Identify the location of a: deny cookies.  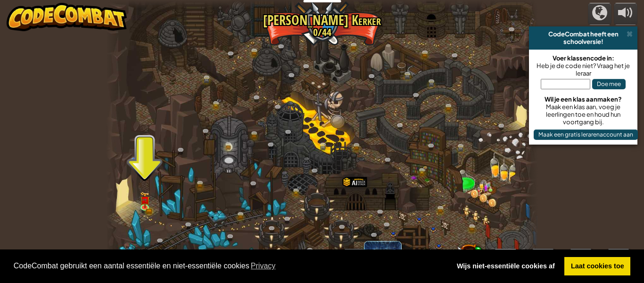
(505, 266).